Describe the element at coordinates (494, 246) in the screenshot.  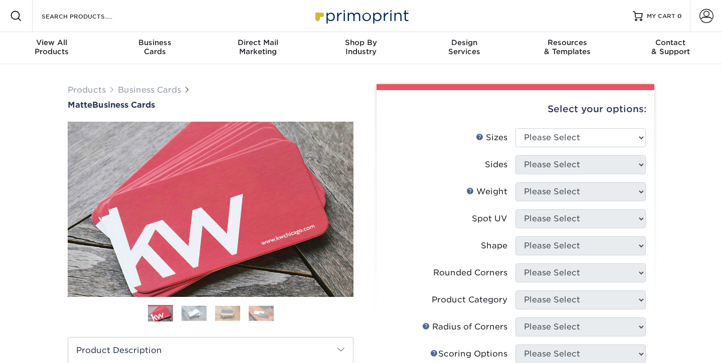
I see `div: Shape` at that location.